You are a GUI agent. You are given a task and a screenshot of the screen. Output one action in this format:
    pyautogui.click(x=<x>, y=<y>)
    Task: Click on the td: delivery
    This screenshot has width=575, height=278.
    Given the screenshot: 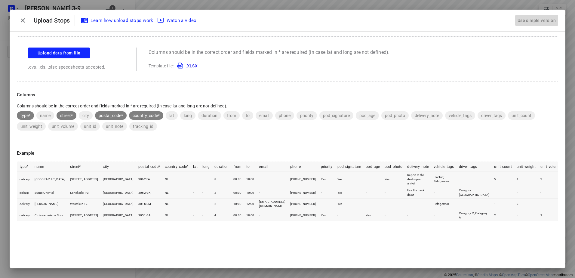 What is the action you would take?
    pyautogui.click(x=25, y=215)
    